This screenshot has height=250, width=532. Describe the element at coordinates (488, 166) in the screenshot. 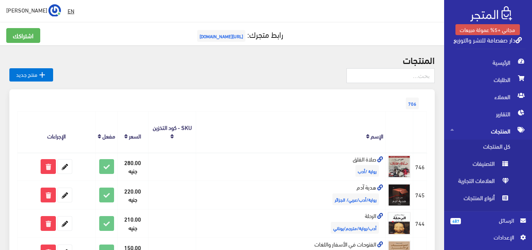

I see `a: التصنيفات` at that location.